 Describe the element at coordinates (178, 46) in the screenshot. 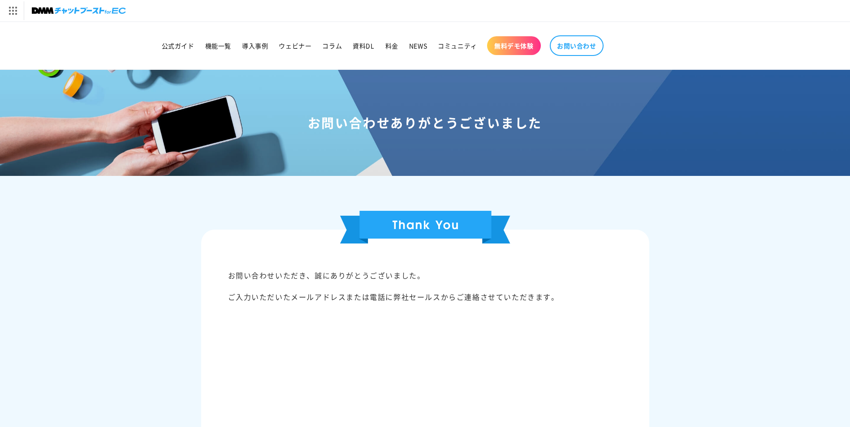

I see `a: 公式ガイド` at that location.